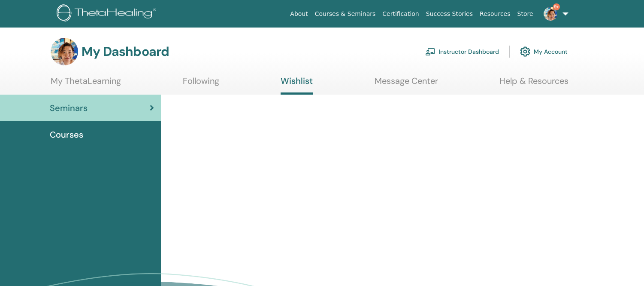 The image size is (644, 286). I want to click on span: 9+, so click(557, 7).